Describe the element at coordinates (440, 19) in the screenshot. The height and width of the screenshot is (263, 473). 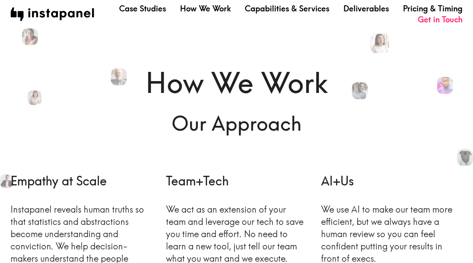
I see `a: Get in Touch` at that location.